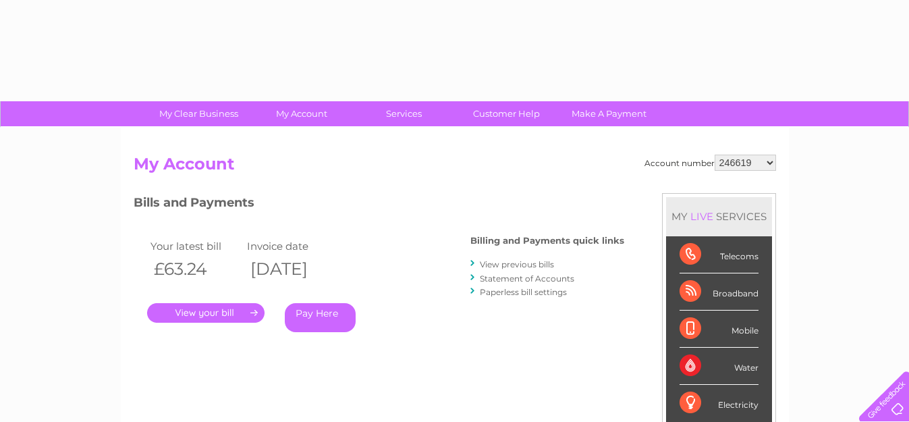 The width and height of the screenshot is (909, 422). I want to click on th: £63.24, so click(196, 269).